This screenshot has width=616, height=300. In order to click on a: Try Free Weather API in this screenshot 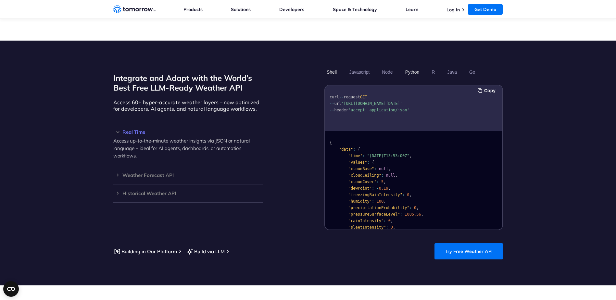, I will do `click(469, 251)`.